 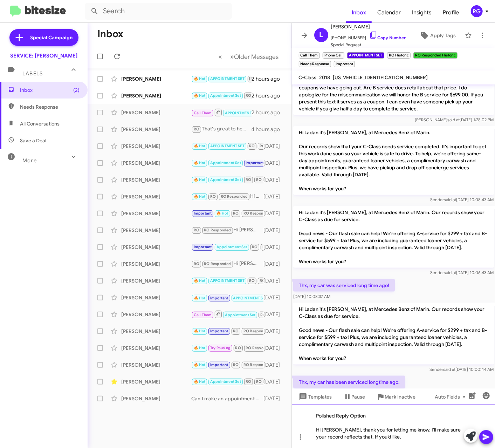 What do you see at coordinates (29, 161) in the screenshot?
I see `span: More` at bounding box center [29, 161].